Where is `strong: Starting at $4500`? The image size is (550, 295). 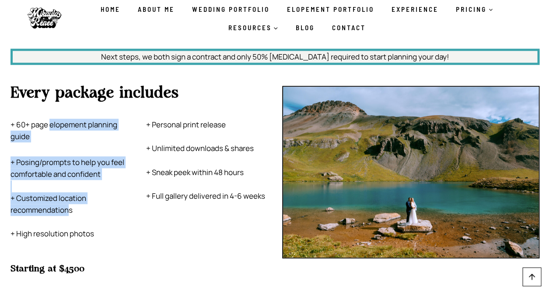
strong: Starting at $4500 is located at coordinates (47, 269).